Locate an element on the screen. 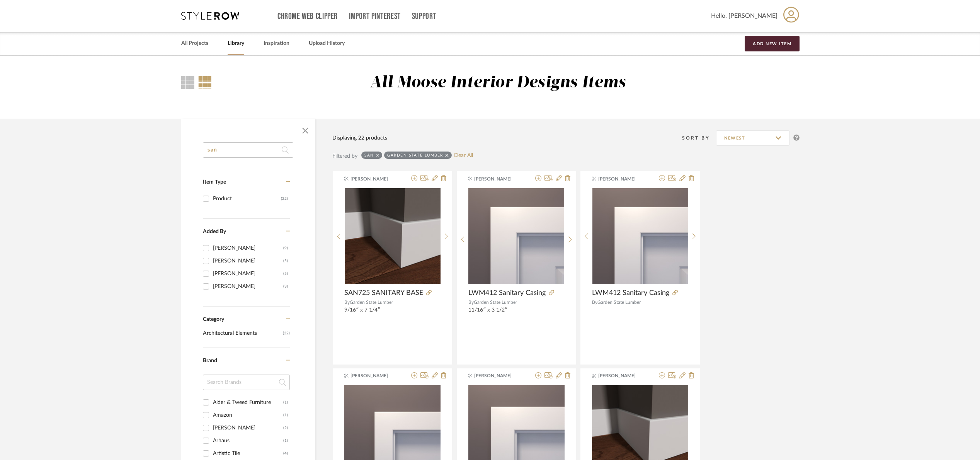  a: Import Pinterest is located at coordinates (375, 17).